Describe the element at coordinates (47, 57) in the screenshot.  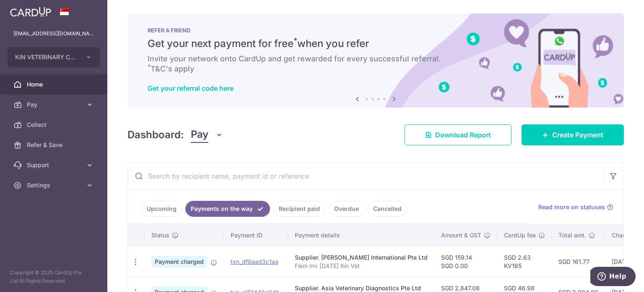
I see `span: KIN VETERINARY CLINIC PTE. LTD.` at that location.